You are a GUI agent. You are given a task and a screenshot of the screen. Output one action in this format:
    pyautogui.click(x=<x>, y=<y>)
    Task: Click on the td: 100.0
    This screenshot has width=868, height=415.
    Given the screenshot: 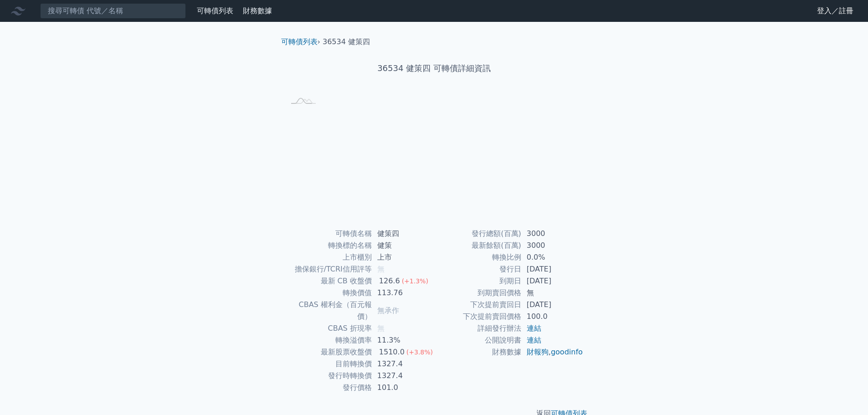 What is the action you would take?
    pyautogui.click(x=552, y=317)
    